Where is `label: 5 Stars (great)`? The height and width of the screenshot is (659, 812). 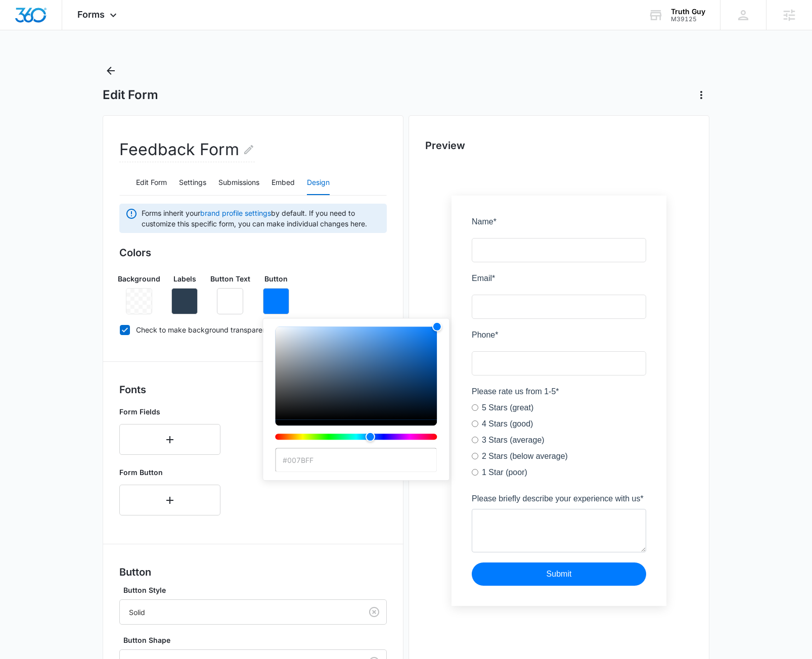
label: 5 Stars (great) is located at coordinates (67, 223).